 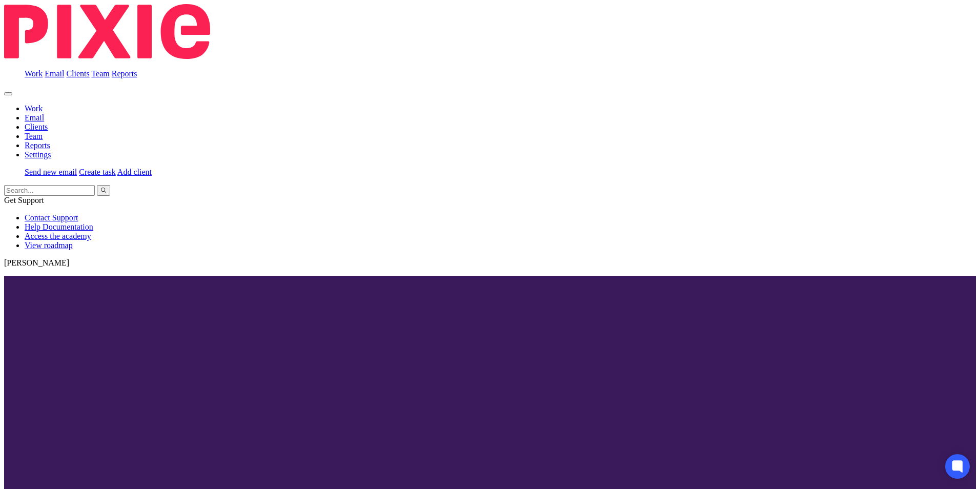 What do you see at coordinates (51, 172) in the screenshot?
I see `a: Send new email` at bounding box center [51, 172].